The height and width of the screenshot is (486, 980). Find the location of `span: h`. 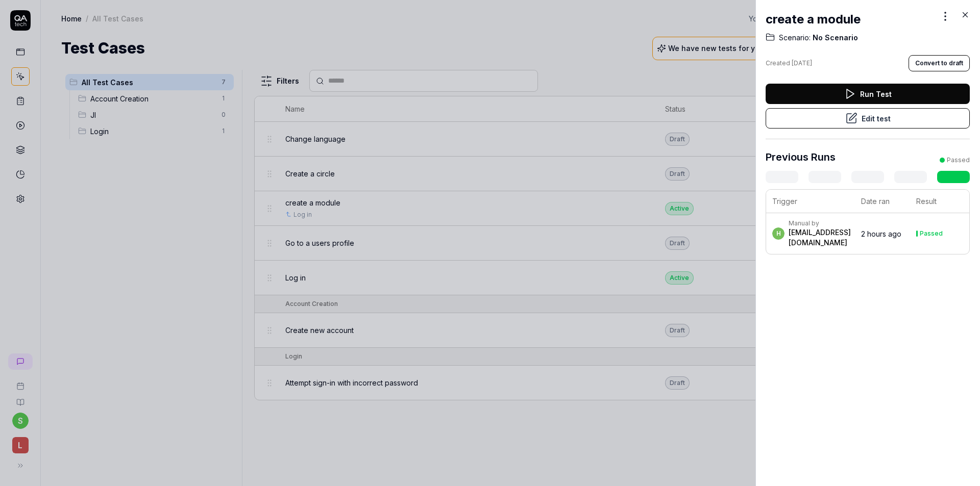

span: h is located at coordinates (778, 234).